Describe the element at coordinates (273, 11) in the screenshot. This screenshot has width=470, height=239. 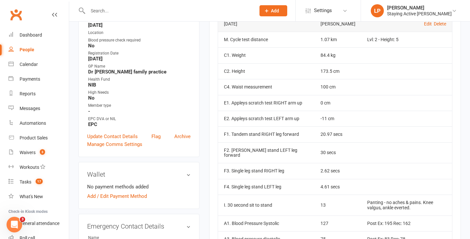
I see `button: Add` at that location.